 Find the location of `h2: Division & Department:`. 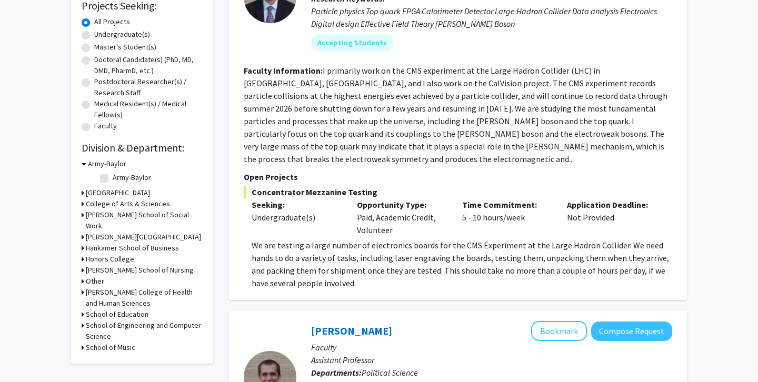

h2: Division & Department: is located at coordinates (142, 148).